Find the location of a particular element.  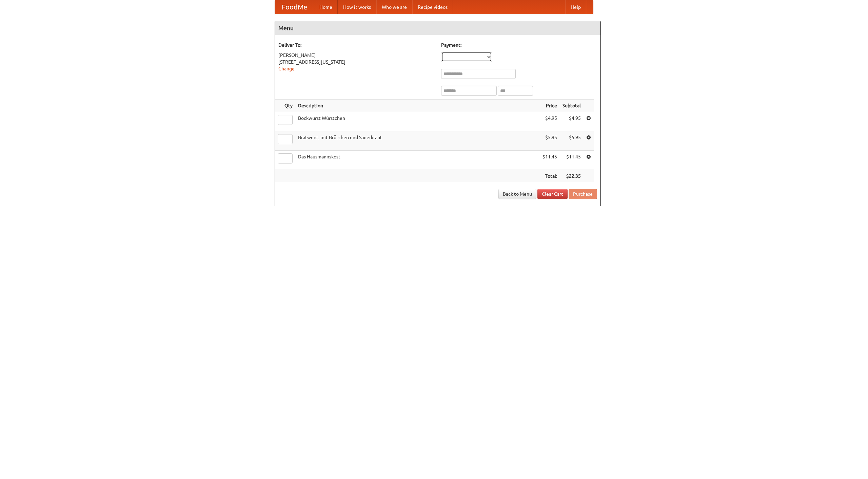

h4: Menu is located at coordinates (437, 28).